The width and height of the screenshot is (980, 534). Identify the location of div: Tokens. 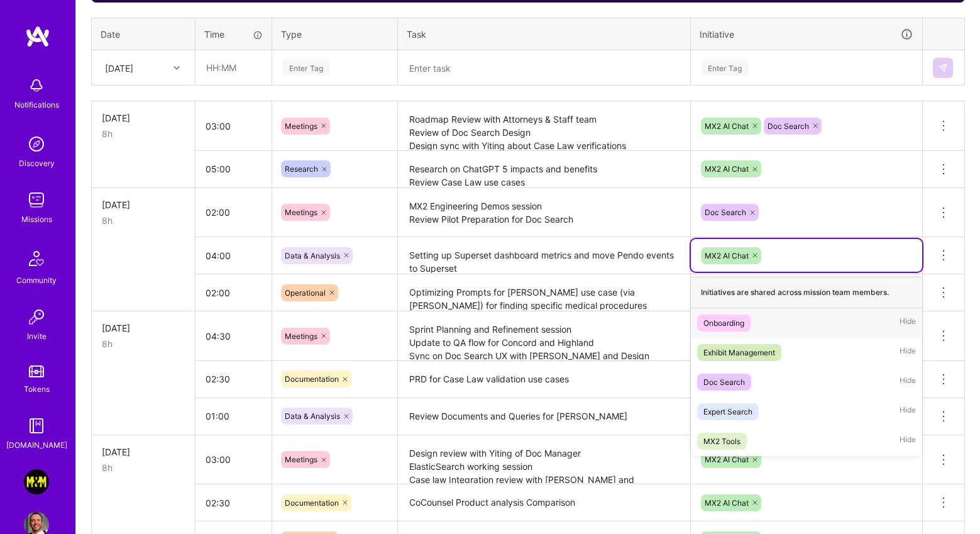
(36, 389).